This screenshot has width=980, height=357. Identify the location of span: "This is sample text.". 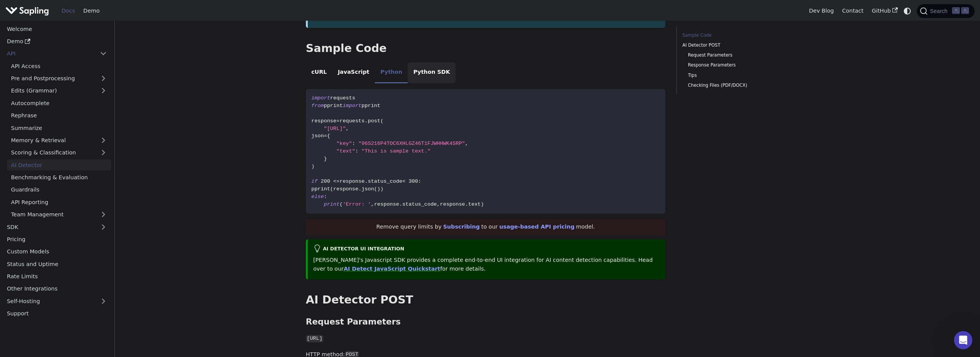
(396, 151).